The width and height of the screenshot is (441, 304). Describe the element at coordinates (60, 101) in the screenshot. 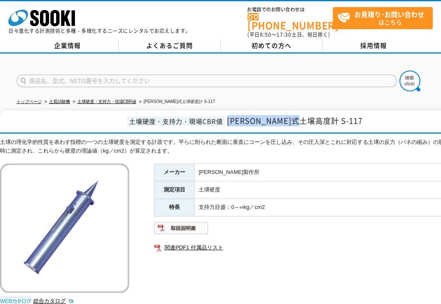

I see `a: 土質試験機` at that location.